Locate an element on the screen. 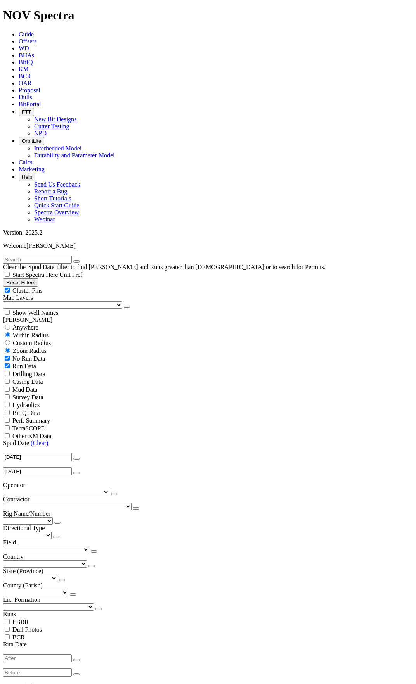 This screenshot has height=684, width=416. a: NPD is located at coordinates (40, 133).